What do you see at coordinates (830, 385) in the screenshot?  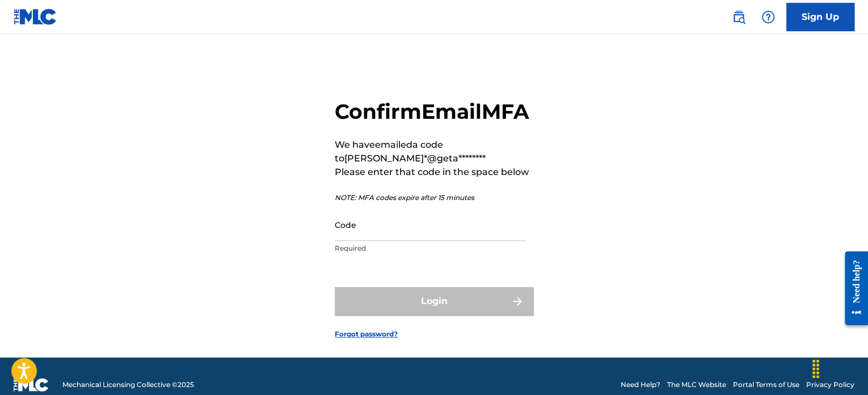 I see `a: Privacy Policy` at bounding box center [830, 385].